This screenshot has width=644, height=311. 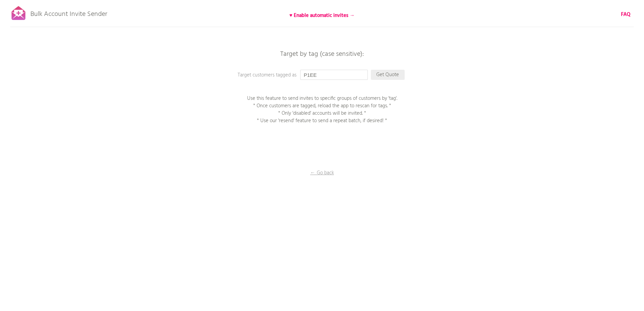 What do you see at coordinates (322, 16) in the screenshot?
I see `b: ♥ Enable automatic invites →` at bounding box center [322, 16].